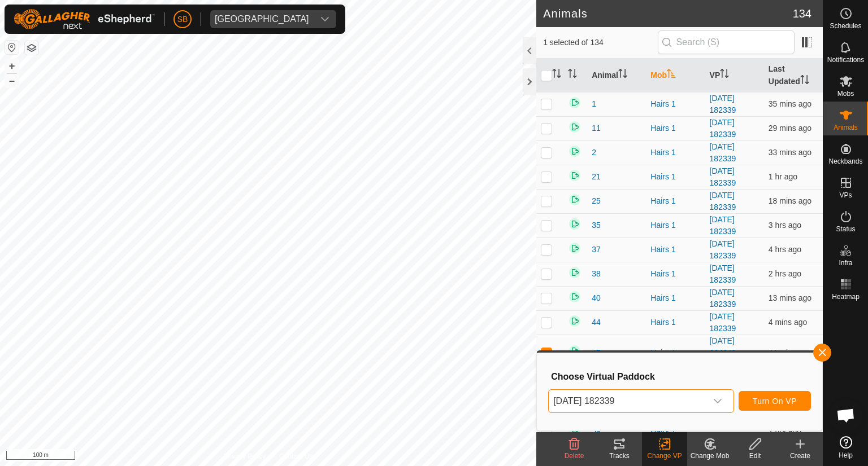 This screenshot has height=466, width=868. What do you see at coordinates (183, 19) in the screenshot?
I see `span: SB` at bounding box center [183, 19].